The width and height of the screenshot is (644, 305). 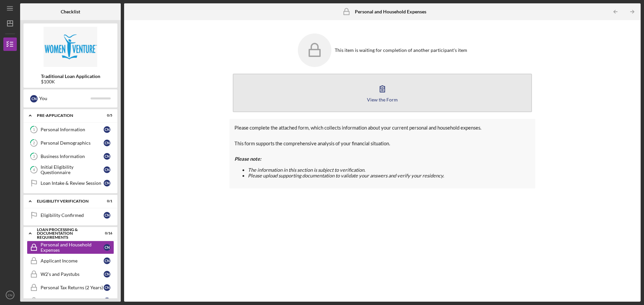 What do you see at coordinates (34, 170) in the screenshot?
I see `tspan: 4` at bounding box center [34, 170].